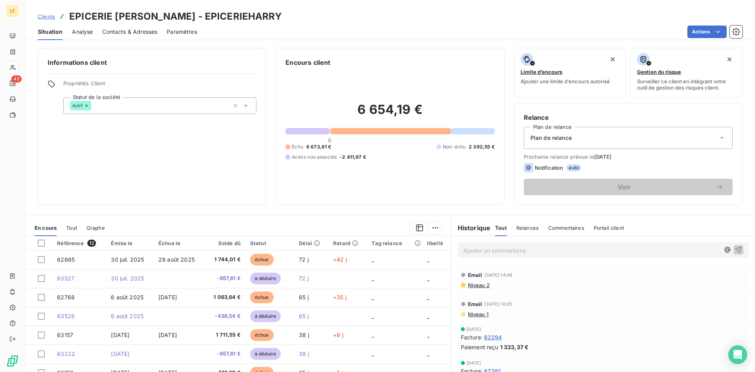 The image size is (755, 372). What do you see at coordinates (311, 243) in the screenshot?
I see `div: Délai` at bounding box center [311, 243].